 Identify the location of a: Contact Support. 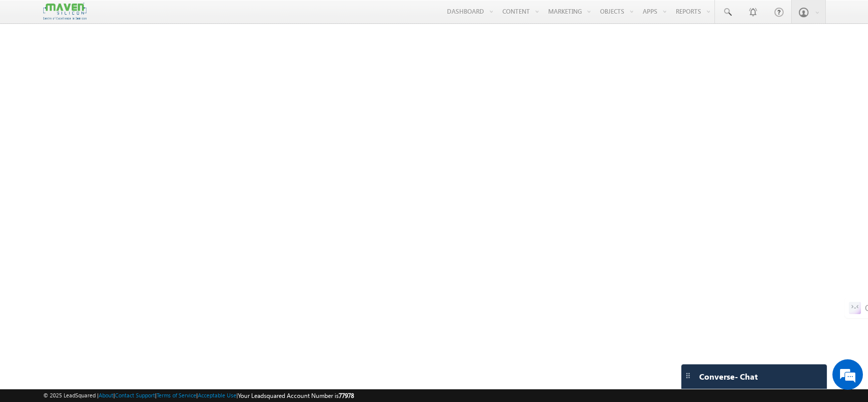
(135, 395).